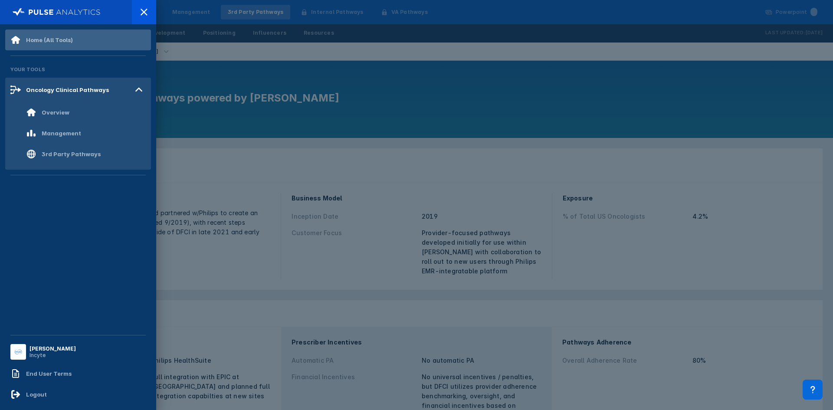 The width and height of the screenshot is (833, 410). What do you see at coordinates (56, 112) in the screenshot?
I see `div: Overview` at bounding box center [56, 112].